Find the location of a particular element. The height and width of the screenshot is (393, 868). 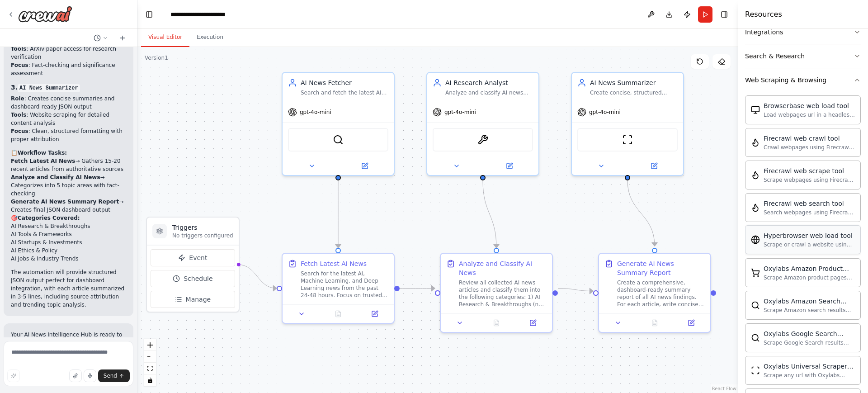

div: AI Research Analyst is located at coordinates (489, 83).